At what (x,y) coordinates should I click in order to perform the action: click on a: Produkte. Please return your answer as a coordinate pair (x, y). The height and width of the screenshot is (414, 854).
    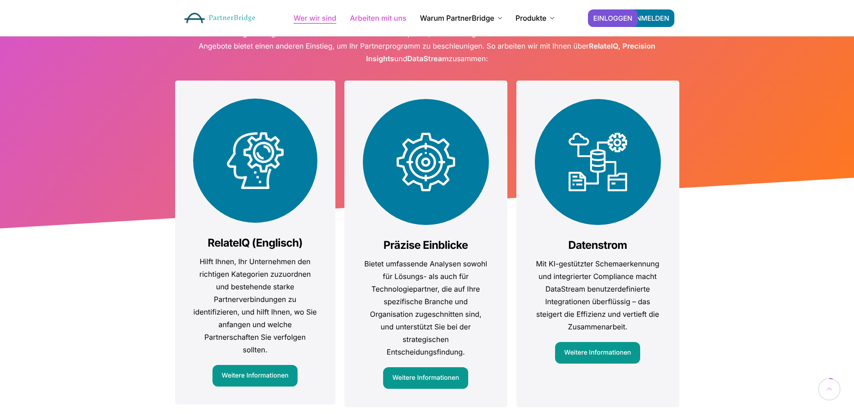
    Looking at the image, I should click on (535, 18).